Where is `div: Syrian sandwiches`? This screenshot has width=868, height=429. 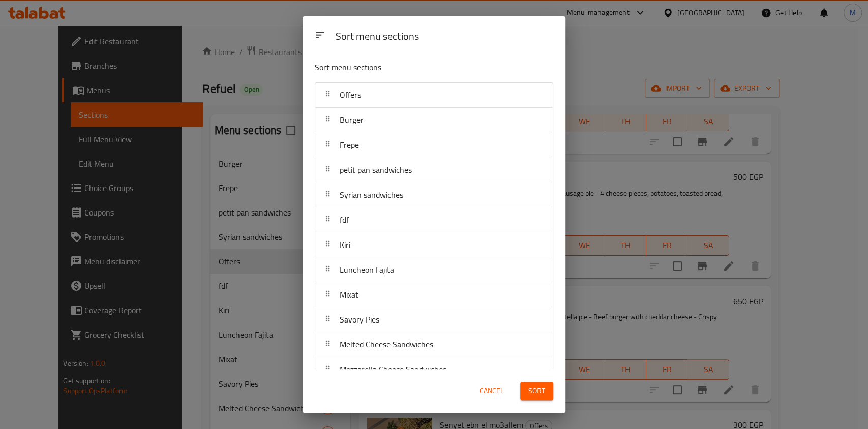
div: Syrian sandwiches is located at coordinates (434, 194).